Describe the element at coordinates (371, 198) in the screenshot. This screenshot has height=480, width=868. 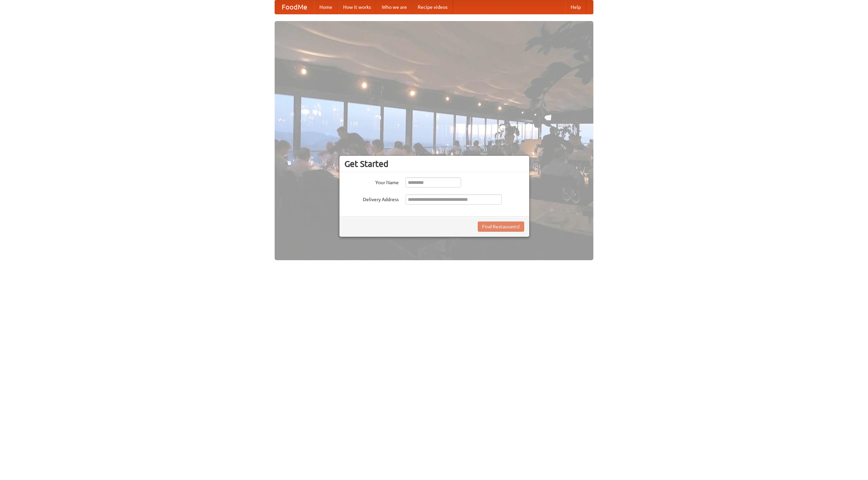
I see `label: Delivery Address` at that location.